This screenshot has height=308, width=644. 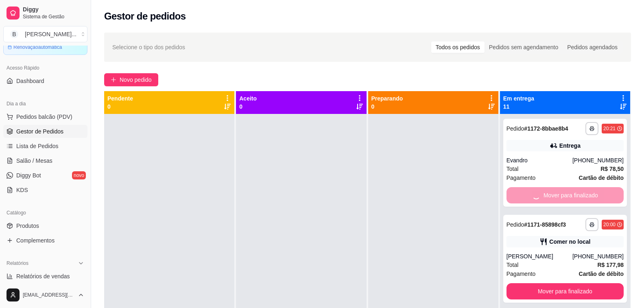 I want to click on button: Pedidos balcão (PDV), so click(x=45, y=117).